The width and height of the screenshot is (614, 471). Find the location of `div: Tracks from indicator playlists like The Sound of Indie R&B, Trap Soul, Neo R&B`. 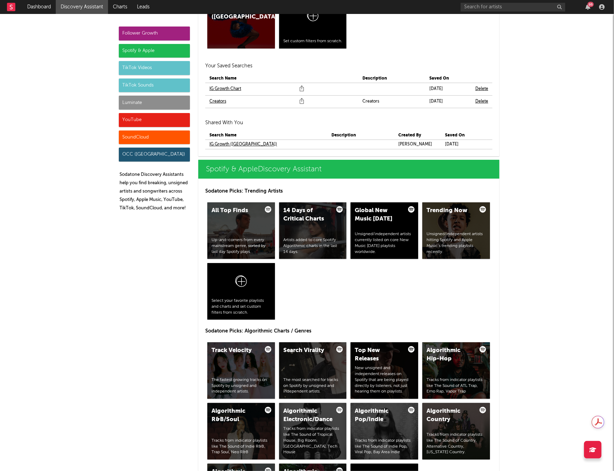

div: Tracks from indicator playlists like The Sound of Indie R&B, Trap Soul, Neo R&B is located at coordinates (241, 446).